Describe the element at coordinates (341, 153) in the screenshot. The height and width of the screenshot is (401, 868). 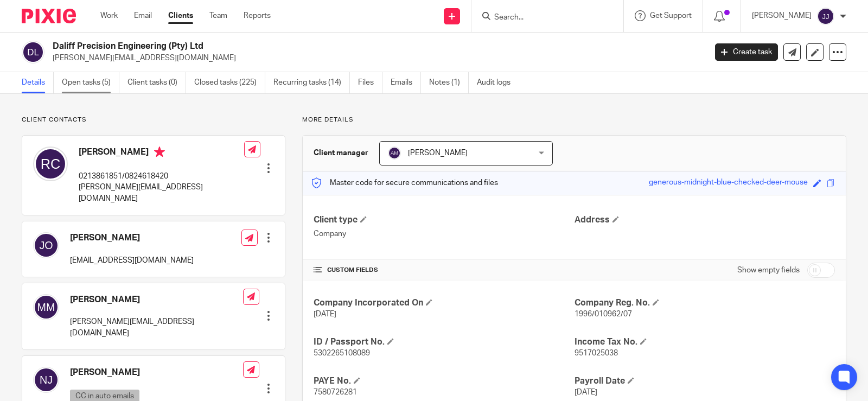
I see `h3: Client manager` at that location.